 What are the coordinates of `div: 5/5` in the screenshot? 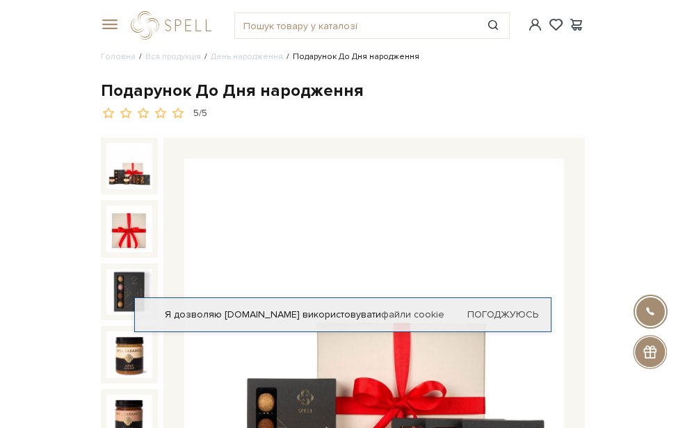 It's located at (200, 113).